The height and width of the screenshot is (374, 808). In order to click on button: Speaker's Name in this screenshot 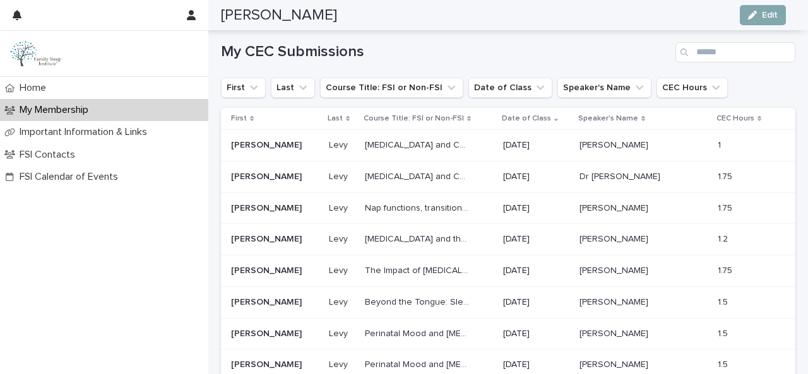, I will do `click(604, 88)`.